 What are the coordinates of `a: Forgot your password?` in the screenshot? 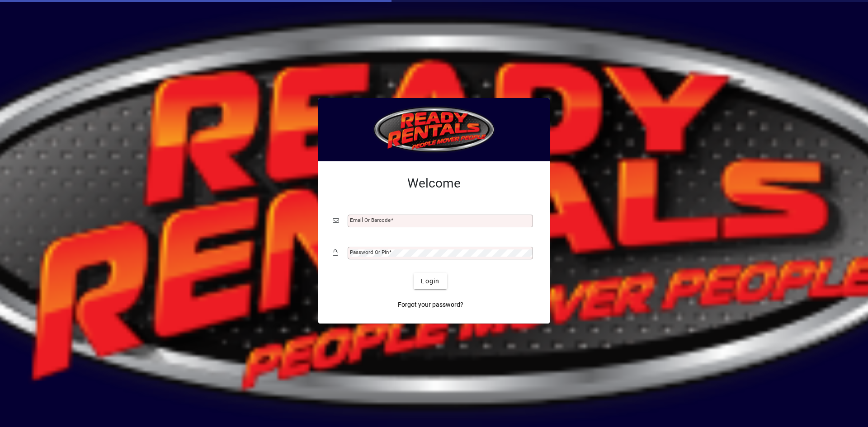 It's located at (430, 305).